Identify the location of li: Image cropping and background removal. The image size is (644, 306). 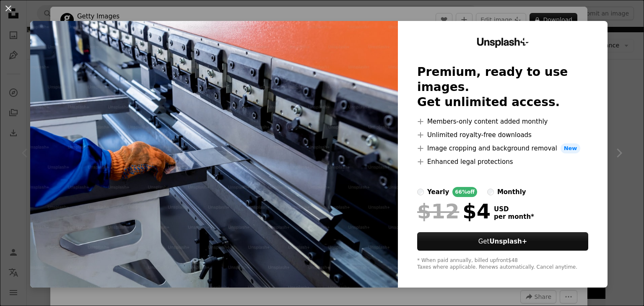
(503, 149).